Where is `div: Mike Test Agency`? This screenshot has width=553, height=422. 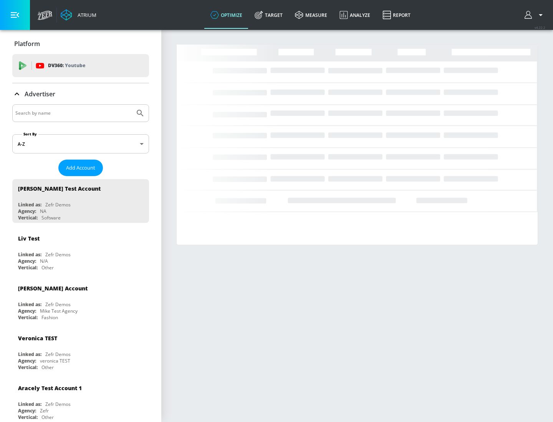 div: Mike Test Agency is located at coordinates (59, 311).